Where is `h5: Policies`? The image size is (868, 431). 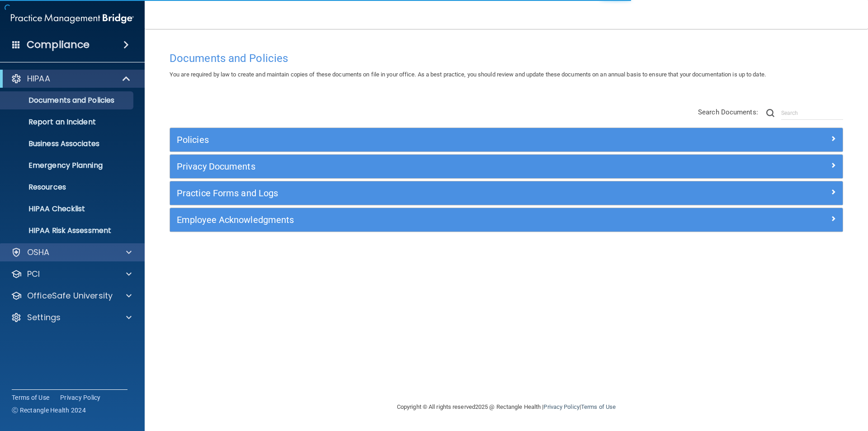
h5: Policies is located at coordinates (422, 140).